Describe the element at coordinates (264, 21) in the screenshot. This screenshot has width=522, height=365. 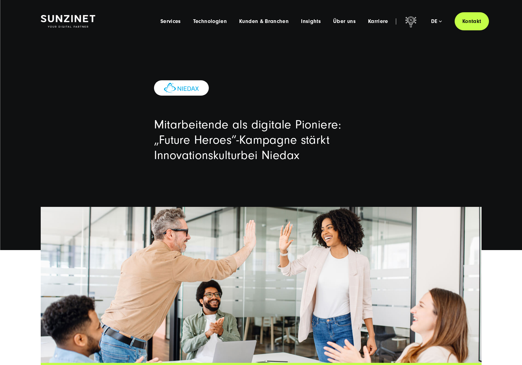
I see `a: Kunden & Branchen` at that location.